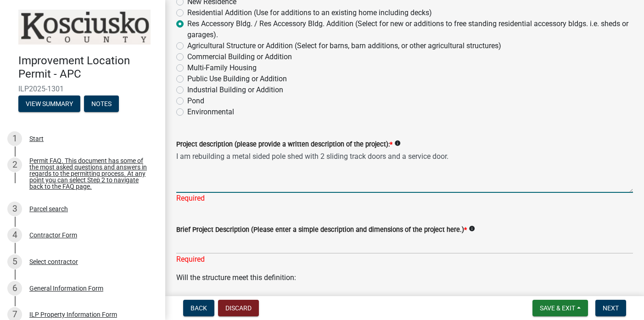  What do you see at coordinates (199, 308) in the screenshot?
I see `span: Back` at bounding box center [199, 308].